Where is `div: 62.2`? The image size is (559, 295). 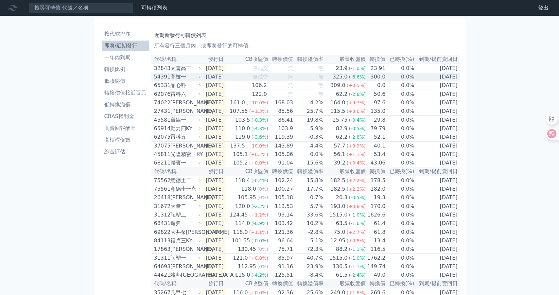 div: 62.2 is located at coordinates (342, 94).